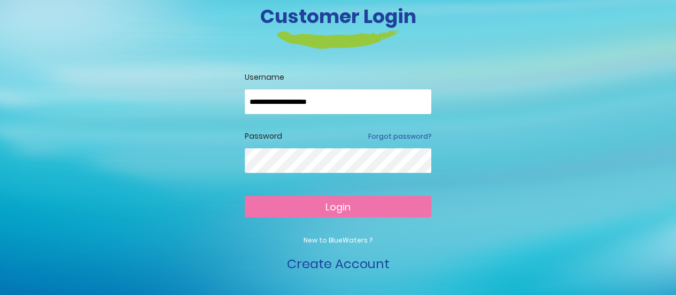 The image size is (676, 295). Describe the element at coordinates (338, 77) in the screenshot. I see `label: Username` at that location.